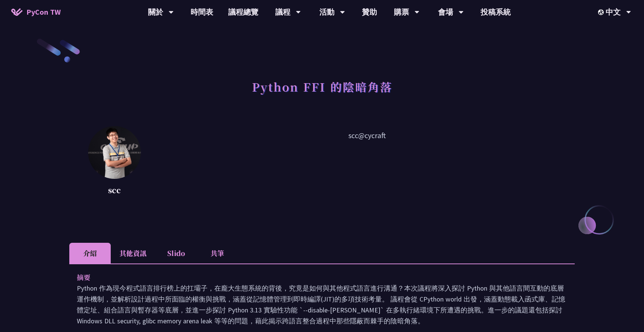 This screenshot has width=644, height=332. I want to click on img: Locale Icon, so click(602, 12).